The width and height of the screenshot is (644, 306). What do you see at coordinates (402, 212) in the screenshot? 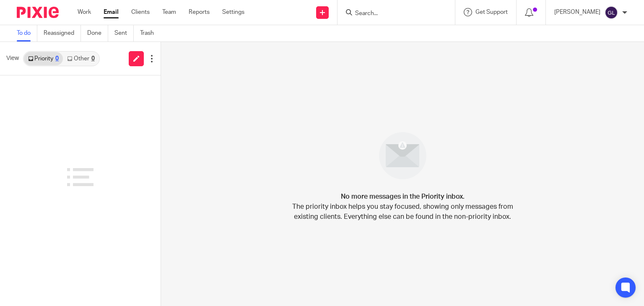
I see `p: The priority inbox helps you stay focused, showing only messages from existing clients. Everythin...` at bounding box center [402, 212].